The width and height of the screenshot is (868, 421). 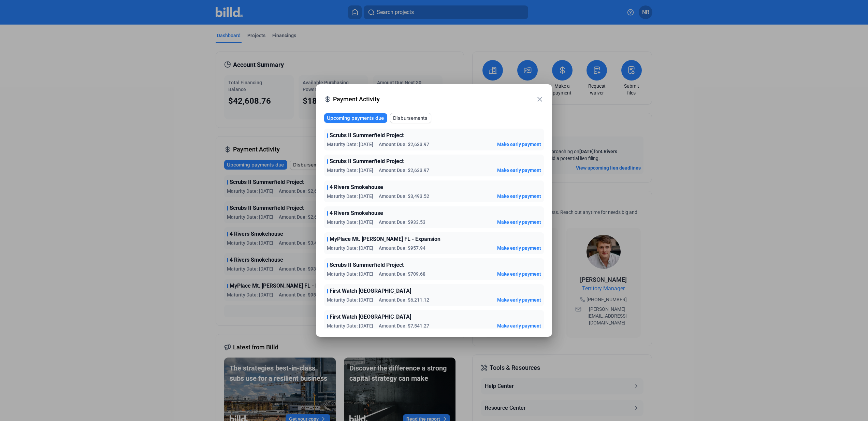 I want to click on span: Amount Due: $709.68, so click(x=402, y=274).